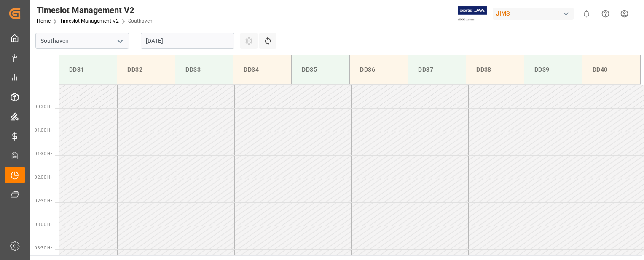  I want to click on a: Timeslot Management V2, so click(89, 21).